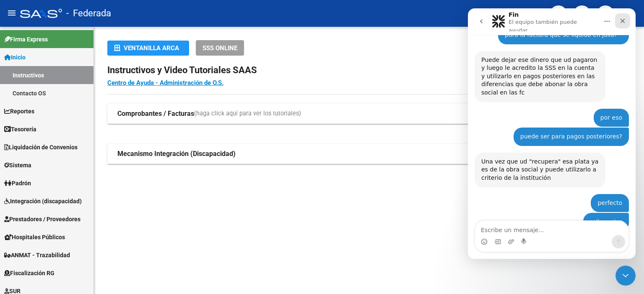 The image size is (644, 294). I want to click on button: Inicio, so click(139, 13).